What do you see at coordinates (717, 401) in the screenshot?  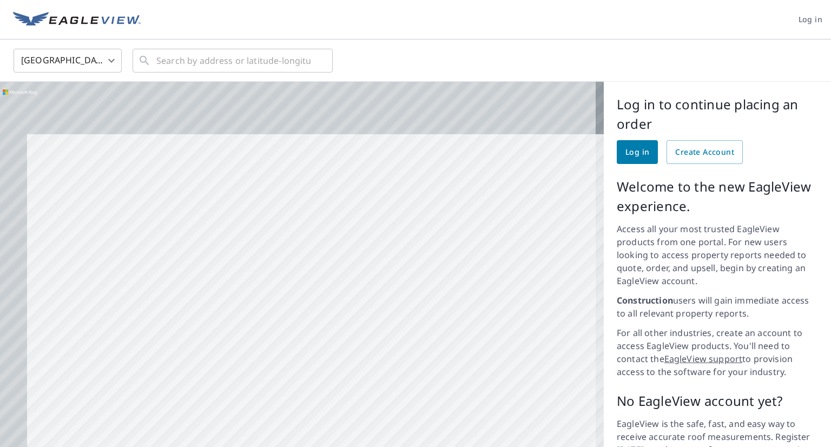 I see `p: No EagleView account yet?` at bounding box center [717, 401].